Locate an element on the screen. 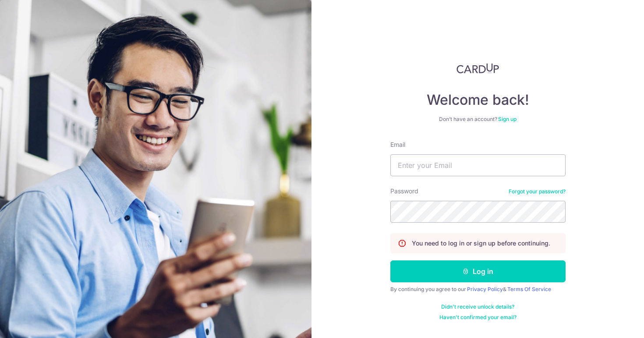 The height and width of the screenshot is (338, 644). label: Password is located at coordinates (404, 191).